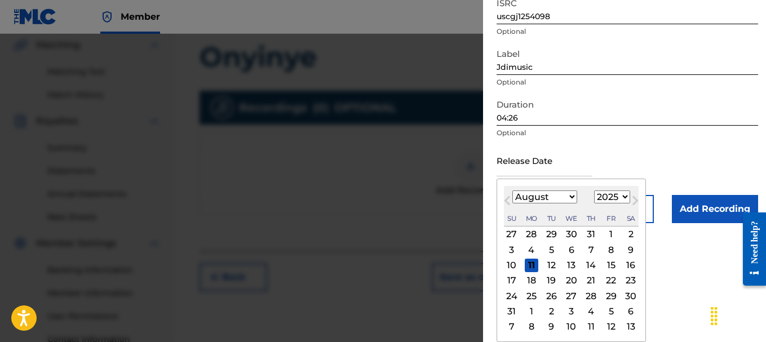 The width and height of the screenshot is (766, 342). What do you see at coordinates (631, 250) in the screenshot?
I see `div: Choose Saturday, August 9th, 2025` at bounding box center [631, 250].